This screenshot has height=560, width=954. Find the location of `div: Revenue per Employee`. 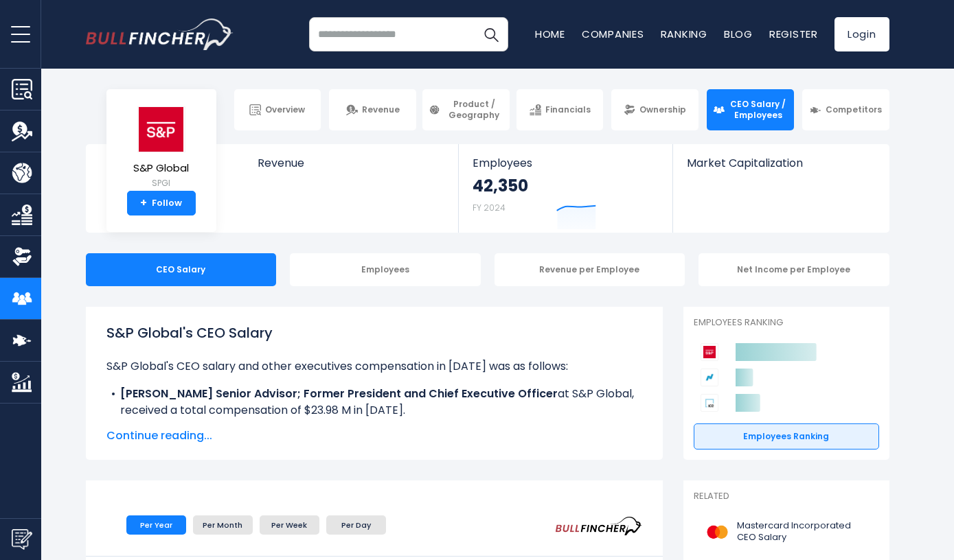

div: Revenue per Employee is located at coordinates (590, 270).